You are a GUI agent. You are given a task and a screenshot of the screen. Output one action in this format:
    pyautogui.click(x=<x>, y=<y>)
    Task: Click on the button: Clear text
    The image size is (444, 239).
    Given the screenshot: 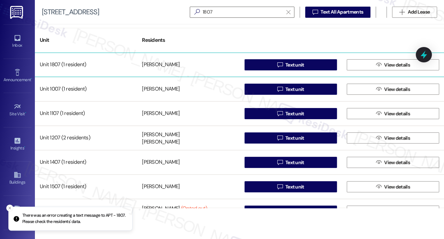 What is the action you would take?
    pyautogui.click(x=288, y=12)
    